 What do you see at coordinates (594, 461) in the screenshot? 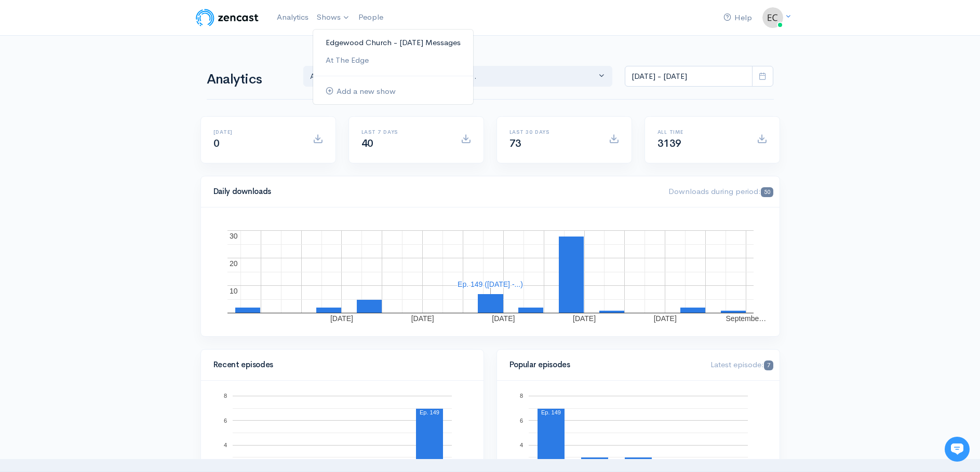
I see `text: Ep. 26` at bounding box center [594, 461].